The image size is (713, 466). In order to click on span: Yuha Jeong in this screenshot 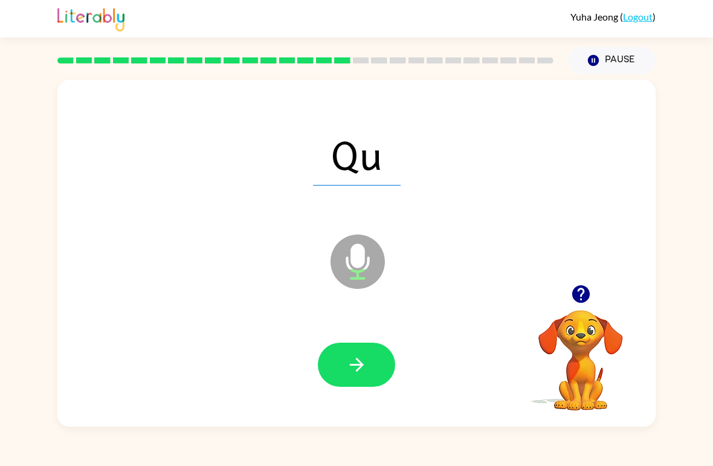, I will do `click(595, 16)`.